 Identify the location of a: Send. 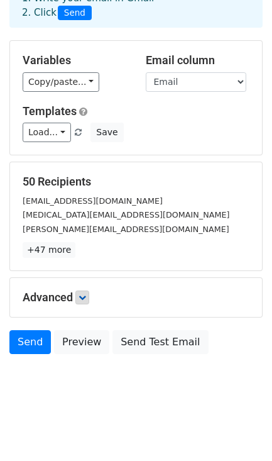
(30, 342).